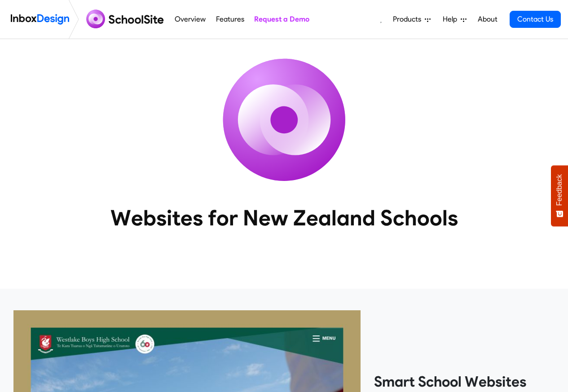  Describe the element at coordinates (230, 19) in the screenshot. I see `a: Features` at that location.